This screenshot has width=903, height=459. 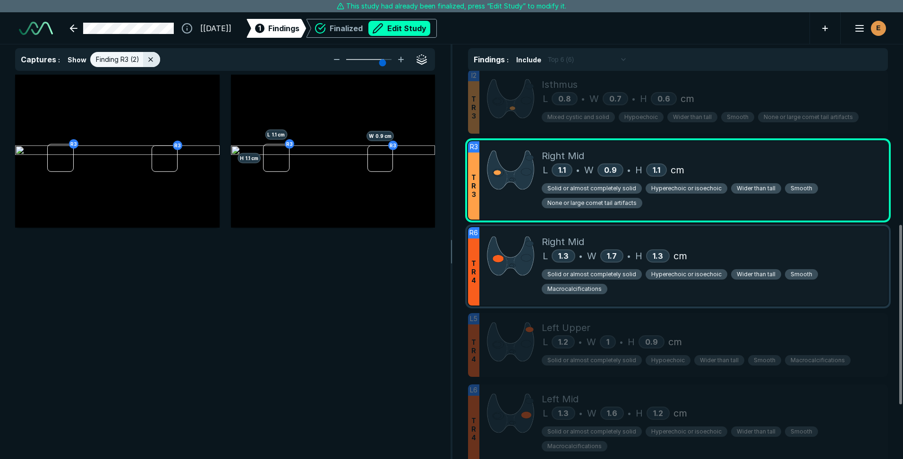 I want to click on button: Edit Study, so click(x=399, y=28).